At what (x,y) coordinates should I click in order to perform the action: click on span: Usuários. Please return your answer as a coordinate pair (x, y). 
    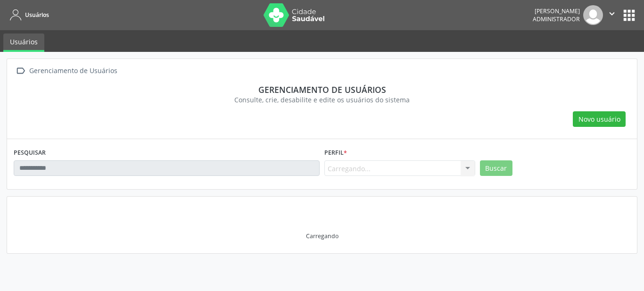
    Looking at the image, I should click on (37, 15).